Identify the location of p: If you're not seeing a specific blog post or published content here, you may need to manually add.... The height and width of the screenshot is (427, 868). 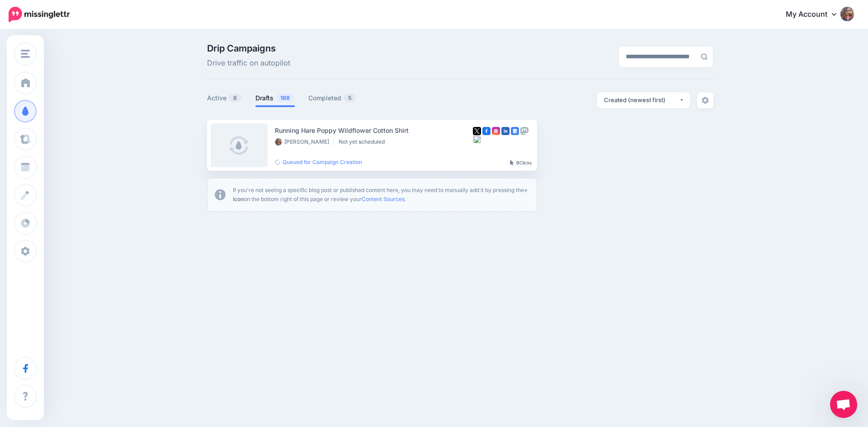
(381, 195).